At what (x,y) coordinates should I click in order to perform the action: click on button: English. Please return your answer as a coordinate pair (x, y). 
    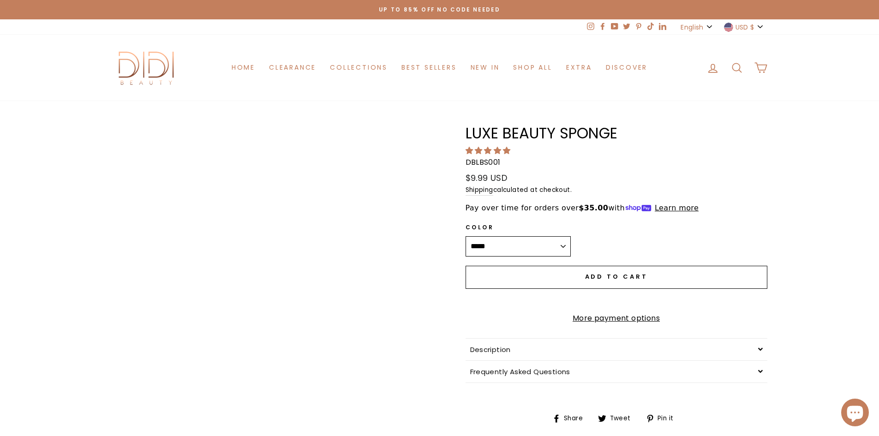
    Looking at the image, I should click on (697, 27).